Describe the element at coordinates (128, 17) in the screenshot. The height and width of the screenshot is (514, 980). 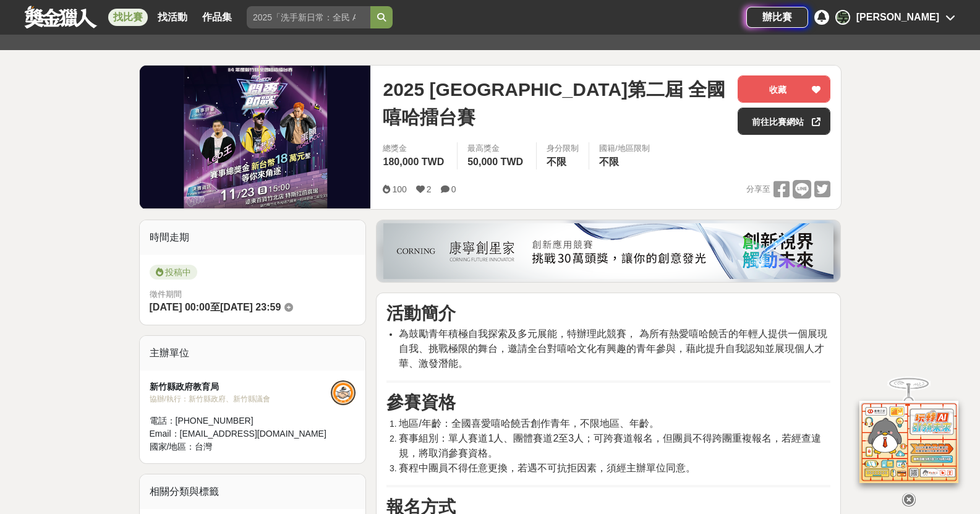
I see `a: 找比賽` at that location.